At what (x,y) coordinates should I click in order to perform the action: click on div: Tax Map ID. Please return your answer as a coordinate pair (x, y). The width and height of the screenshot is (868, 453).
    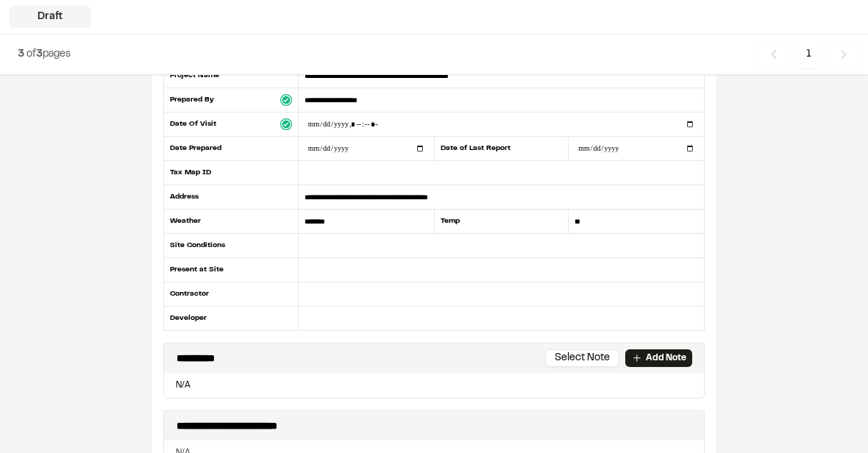
    Looking at the image, I should click on (231, 173).